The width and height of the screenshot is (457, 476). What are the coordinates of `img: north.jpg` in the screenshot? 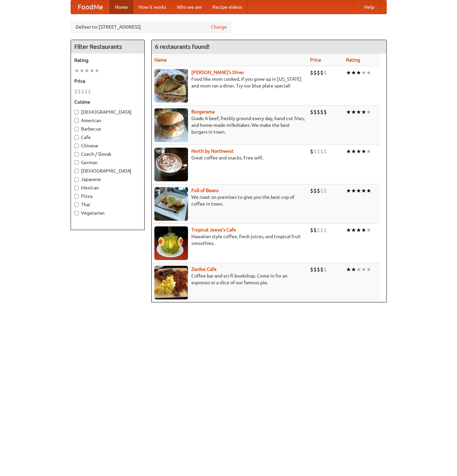 It's located at (171, 164).